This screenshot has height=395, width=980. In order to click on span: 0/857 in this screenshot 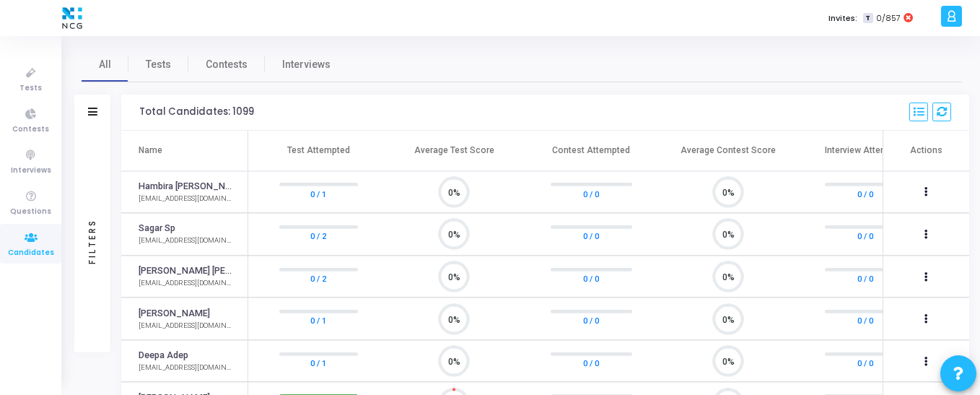, I will do `click(889, 18)`.